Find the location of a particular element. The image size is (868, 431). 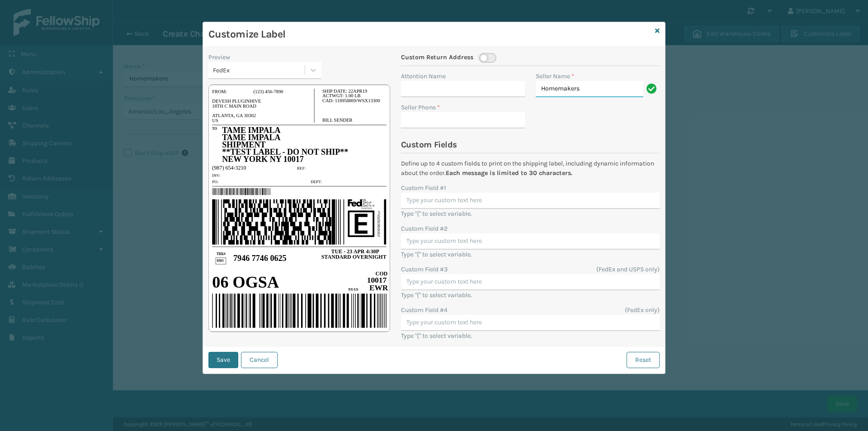

label: Attention Name is located at coordinates (423, 76).